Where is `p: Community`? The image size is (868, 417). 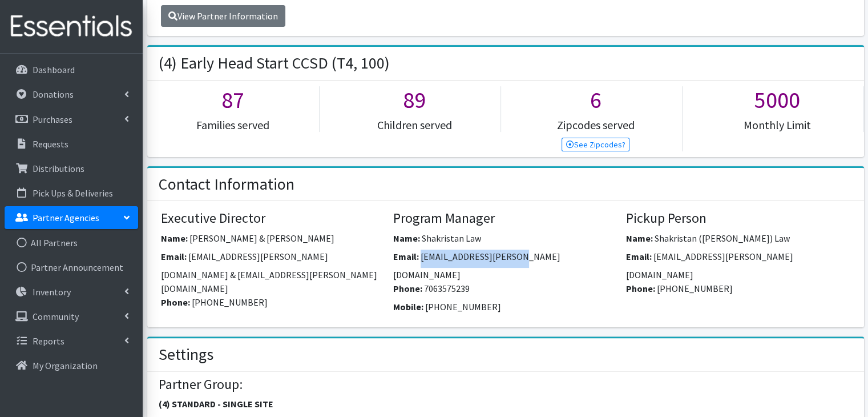 p: Community is located at coordinates (56, 316).